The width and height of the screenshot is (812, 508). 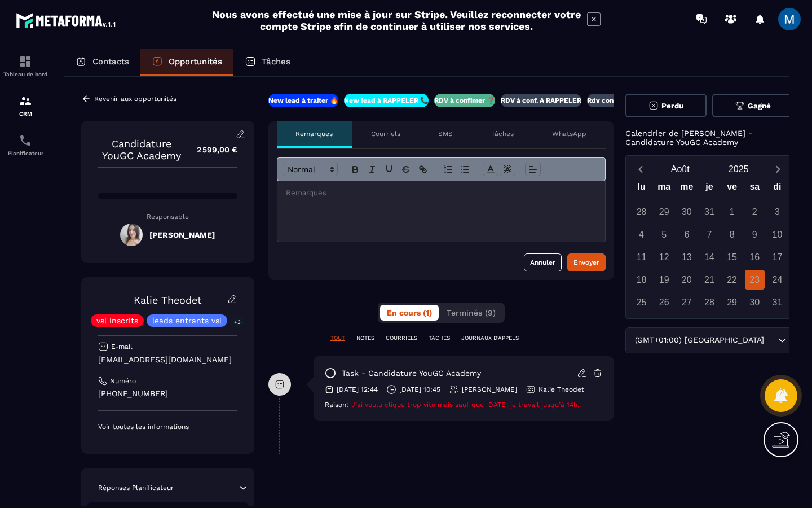 What do you see at coordinates (561, 389) in the screenshot?
I see `p: Kalie Theodet` at bounding box center [561, 389].